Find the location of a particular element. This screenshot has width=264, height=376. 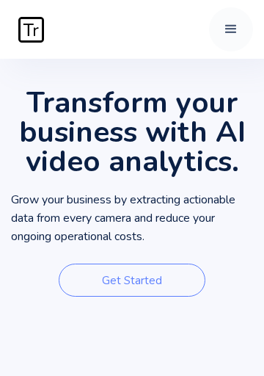

div: menu is located at coordinates (231, 29).